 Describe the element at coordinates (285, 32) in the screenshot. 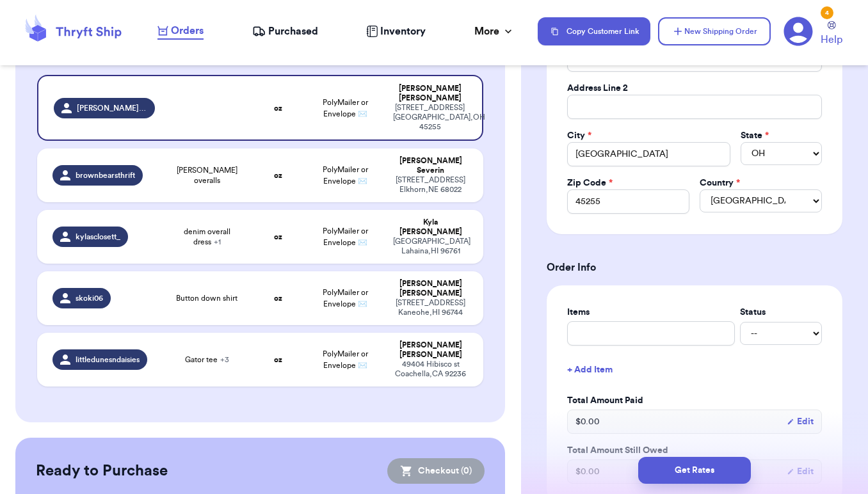

I see `a: Purchased` at that location.